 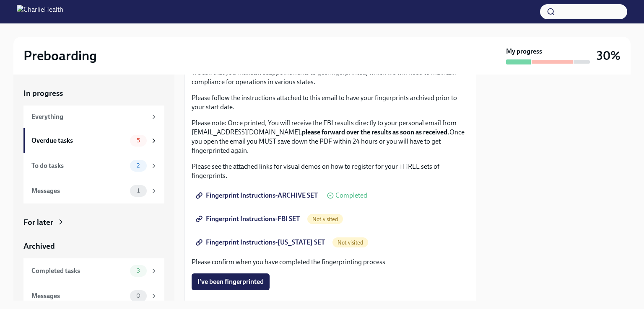 I want to click on a: To do tasks2, so click(x=94, y=166).